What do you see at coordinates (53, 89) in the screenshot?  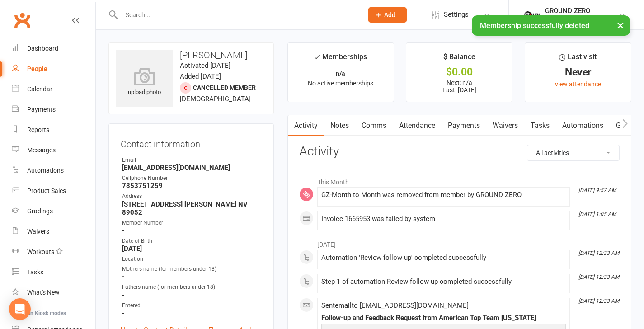 I see `a: Calendar` at bounding box center [53, 89].